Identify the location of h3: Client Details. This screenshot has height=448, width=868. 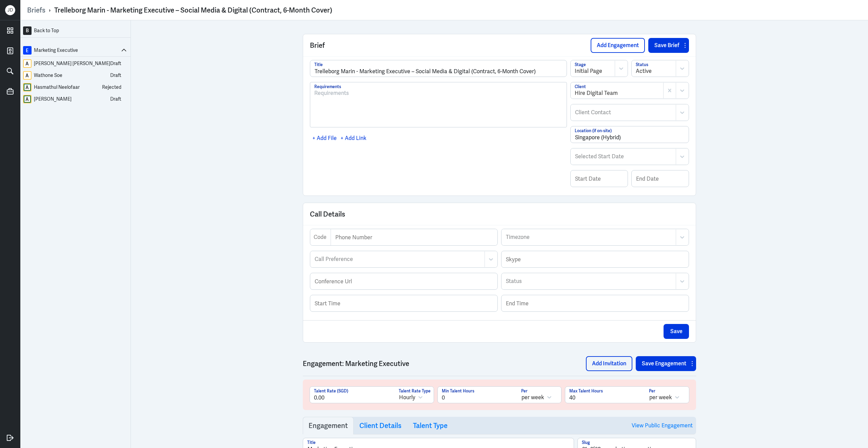
(380, 426).